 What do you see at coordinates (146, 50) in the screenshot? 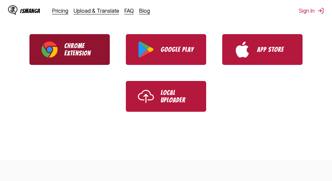
I see `img: Google Play logo` at bounding box center [146, 50].